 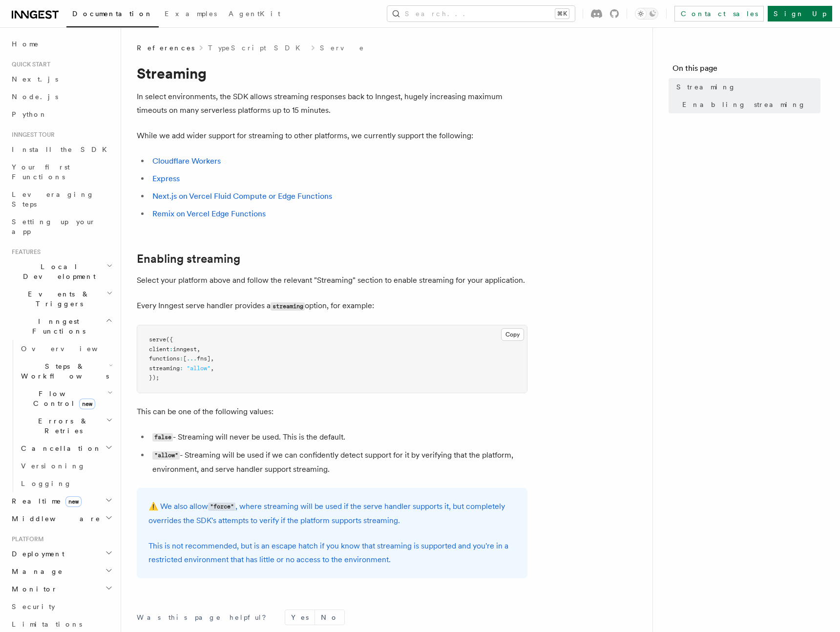 What do you see at coordinates (164, 368) in the screenshot?
I see `span: streaming` at bounding box center [164, 368].